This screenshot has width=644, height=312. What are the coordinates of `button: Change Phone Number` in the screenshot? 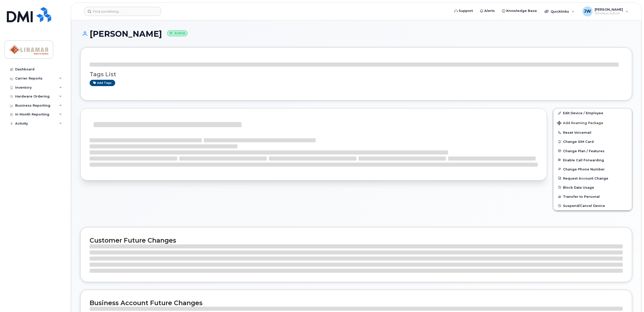 It's located at (593, 169).